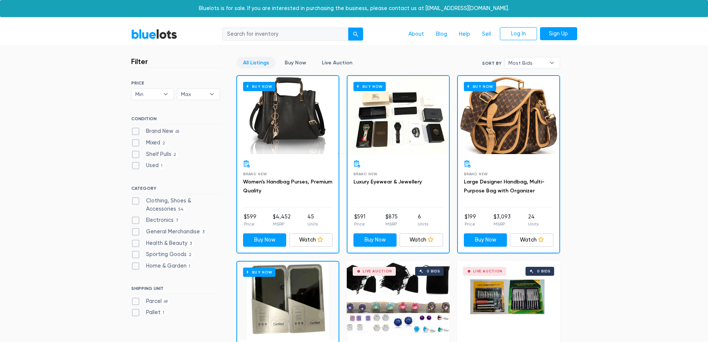 Image resolution: width=708 pixels, height=342 pixels. What do you see at coordinates (139, 61) in the screenshot?
I see `h3: Filter` at bounding box center [139, 61].